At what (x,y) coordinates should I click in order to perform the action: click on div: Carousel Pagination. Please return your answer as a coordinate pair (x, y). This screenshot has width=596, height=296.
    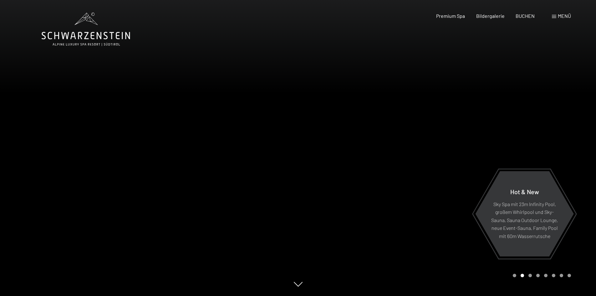
    Looking at the image, I should click on (541, 275).